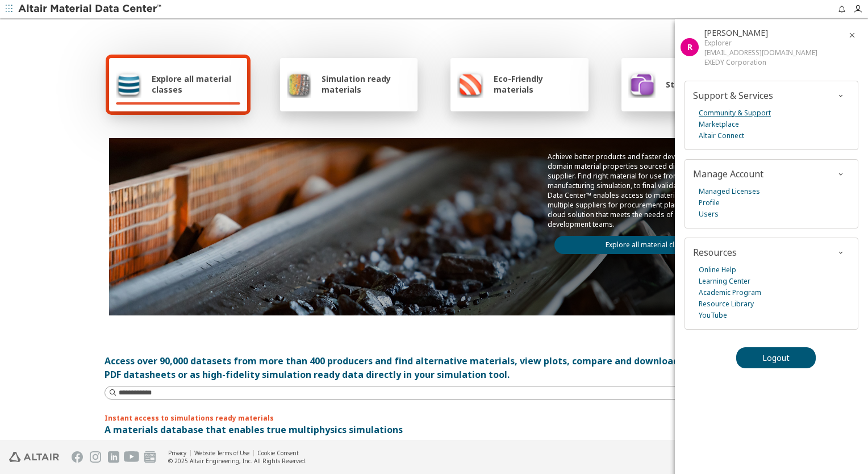 The width and height of the screenshot is (868, 474). I want to click on a: Cookie Consent, so click(277, 453).